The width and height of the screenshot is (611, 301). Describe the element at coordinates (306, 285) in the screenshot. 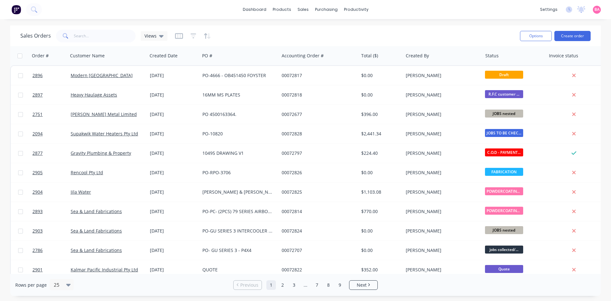

I see `ul: Pagination` at that location.